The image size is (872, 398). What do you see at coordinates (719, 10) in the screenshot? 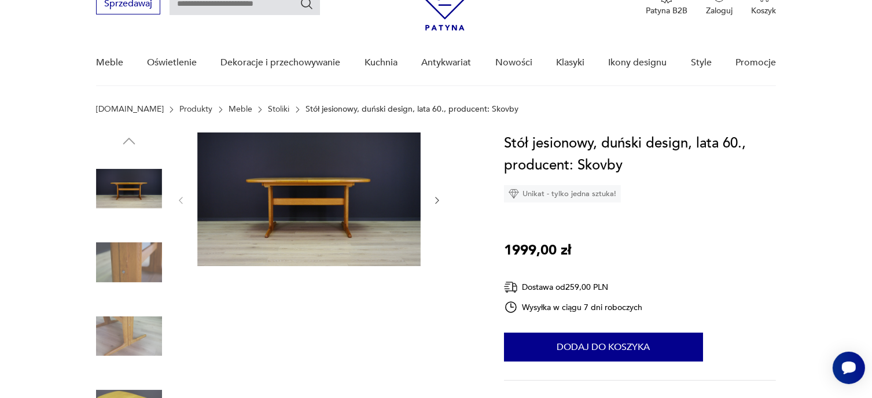
I see `p: Zaloguj` at bounding box center [719, 10].